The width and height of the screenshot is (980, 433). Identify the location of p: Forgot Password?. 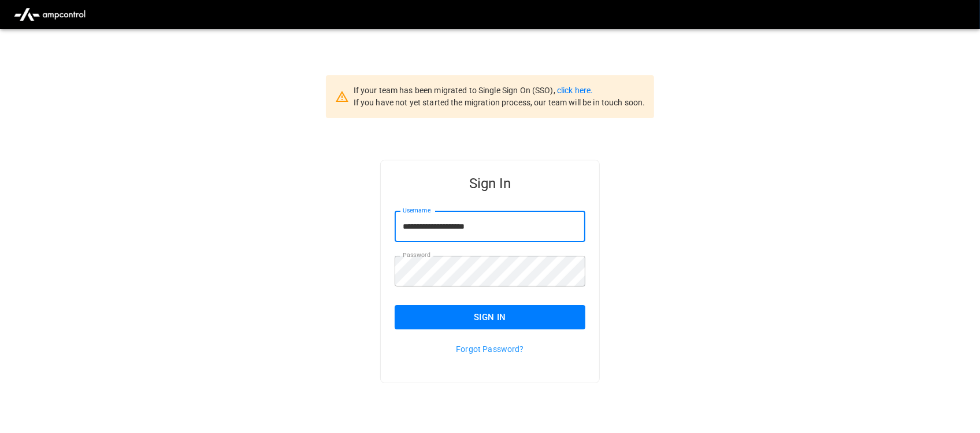
(490, 349).